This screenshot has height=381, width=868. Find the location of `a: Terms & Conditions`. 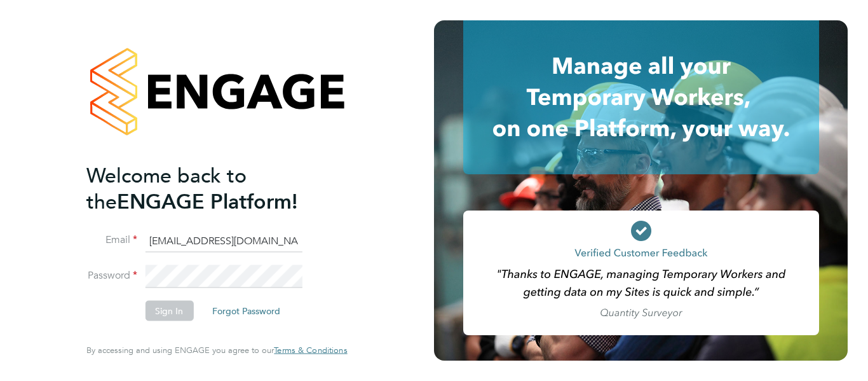

a: Terms & Conditions is located at coordinates (310, 350).